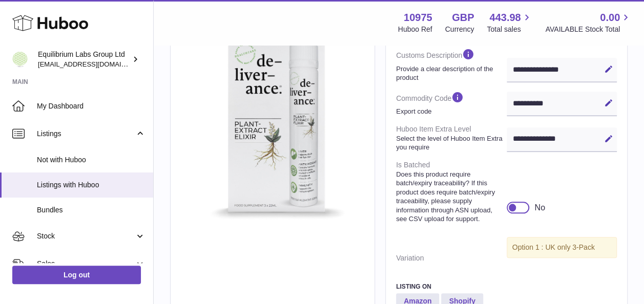 The height and width of the screenshot is (304, 644). What do you see at coordinates (610, 17) in the screenshot?
I see `span: 0.00` at bounding box center [610, 17].